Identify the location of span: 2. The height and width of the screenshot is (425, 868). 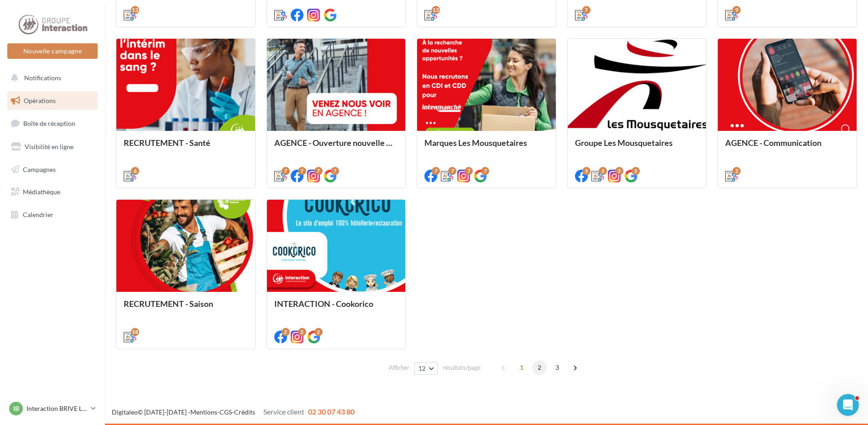
(539, 368).